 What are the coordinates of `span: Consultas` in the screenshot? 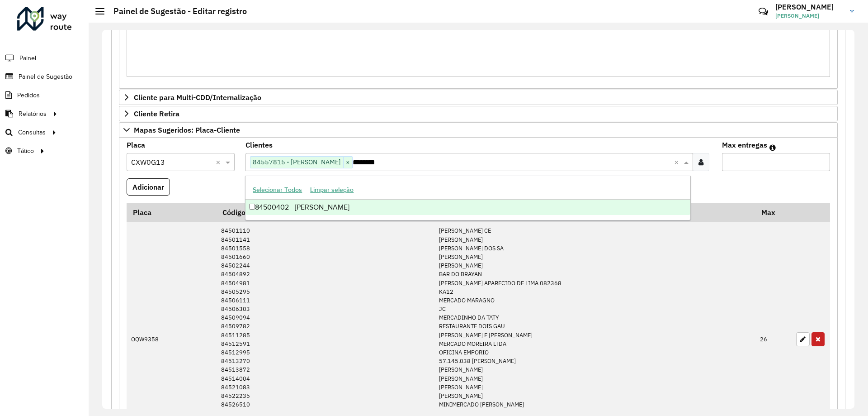 It's located at (31, 132).